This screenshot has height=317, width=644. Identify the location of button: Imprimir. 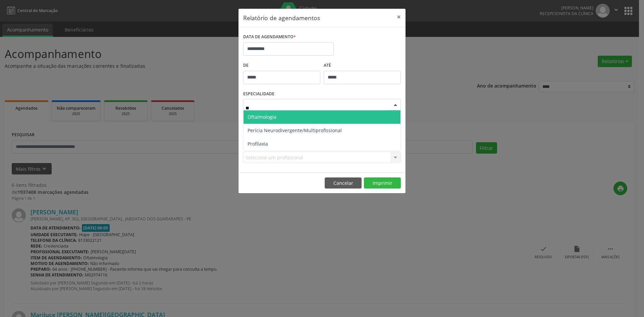
(382, 183).